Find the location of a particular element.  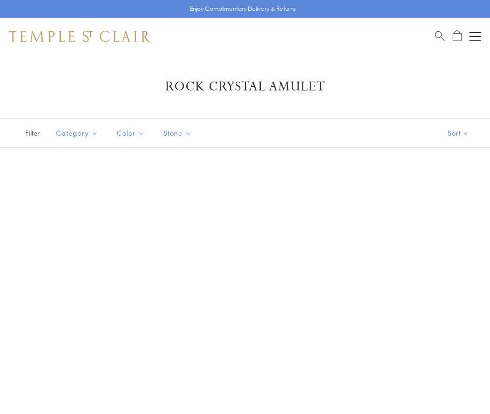

h1: Rock Crystal Amulet is located at coordinates (245, 87).